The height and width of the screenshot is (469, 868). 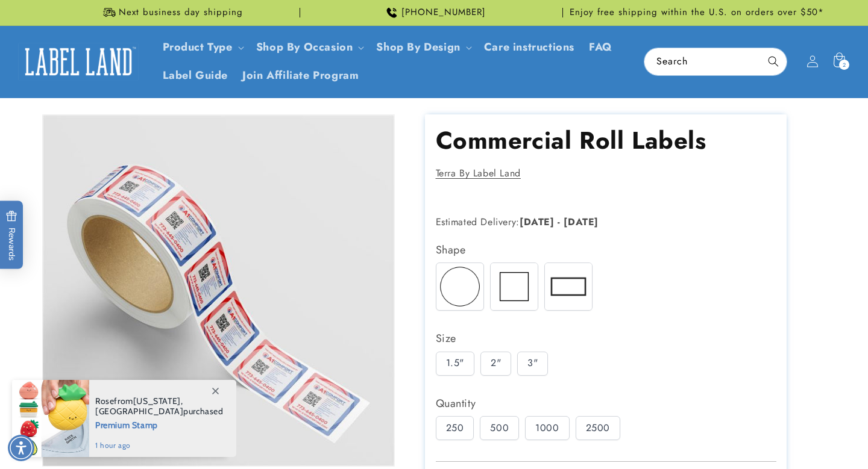 I want to click on a: Label Land, so click(x=78, y=62).